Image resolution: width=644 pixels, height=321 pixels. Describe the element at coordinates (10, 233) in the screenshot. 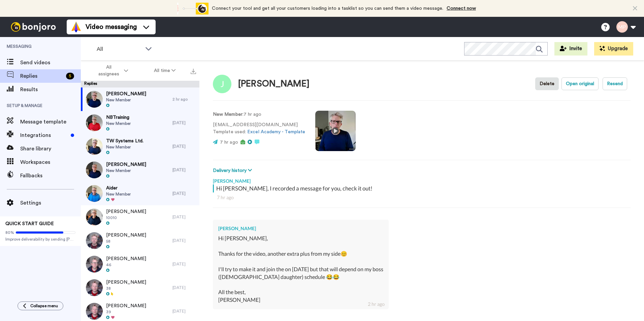

I see `span: 80%` at that location.